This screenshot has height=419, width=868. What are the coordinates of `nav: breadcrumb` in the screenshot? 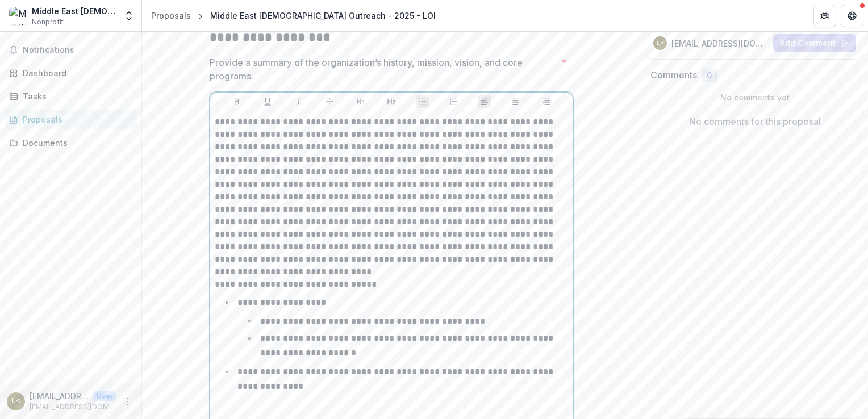 It's located at (293, 15).